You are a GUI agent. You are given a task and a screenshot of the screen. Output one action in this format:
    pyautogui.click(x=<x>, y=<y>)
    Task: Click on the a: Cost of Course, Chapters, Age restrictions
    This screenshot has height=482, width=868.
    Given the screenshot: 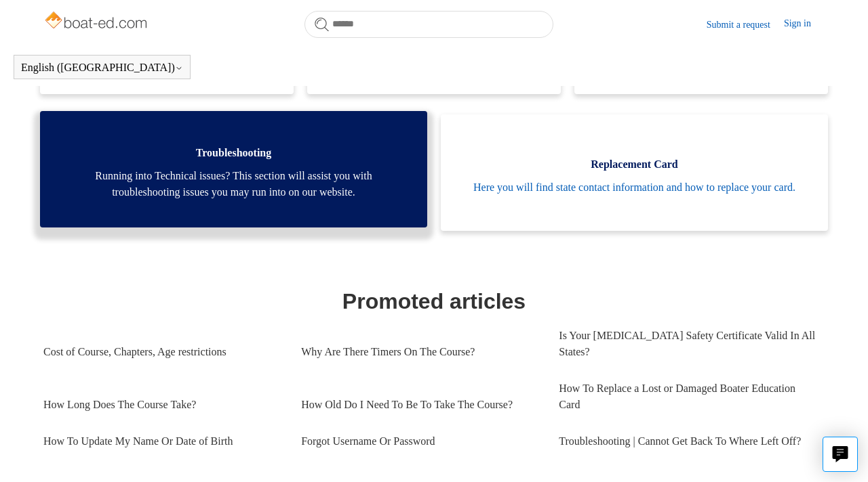 What is the action you would take?
    pyautogui.click(x=162, y=352)
    